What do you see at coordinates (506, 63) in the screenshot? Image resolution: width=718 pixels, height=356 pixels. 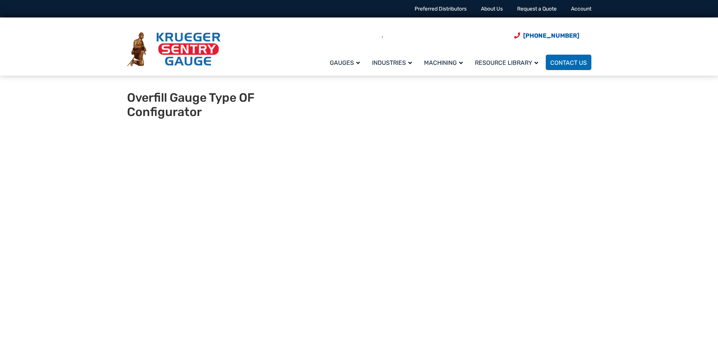 I see `span: Resource Library` at bounding box center [506, 63].